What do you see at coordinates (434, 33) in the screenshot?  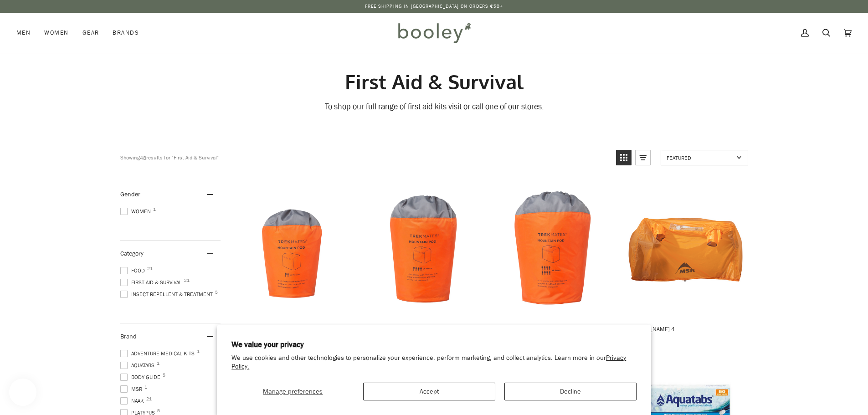 I see `img: Booley` at bounding box center [434, 33].